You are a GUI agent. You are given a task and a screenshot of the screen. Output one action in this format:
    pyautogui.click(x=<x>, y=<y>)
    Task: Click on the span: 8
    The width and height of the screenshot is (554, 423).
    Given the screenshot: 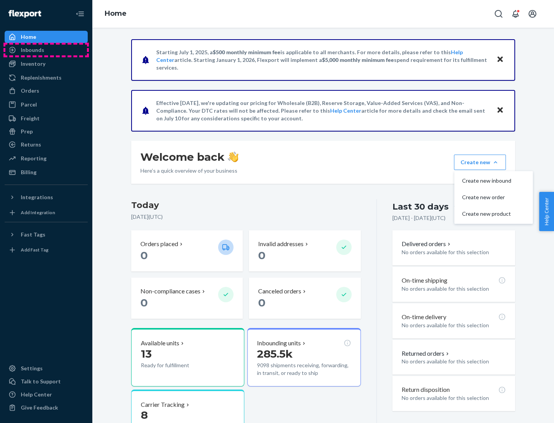 What is the action you would take?
    pyautogui.click(x=144, y=415)
    